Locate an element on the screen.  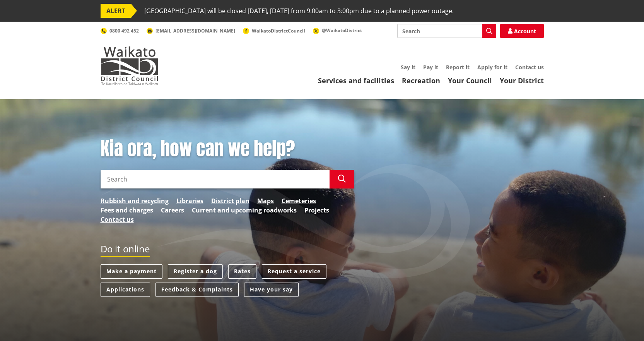
span: @WaikatoDistrict is located at coordinates (342, 30).